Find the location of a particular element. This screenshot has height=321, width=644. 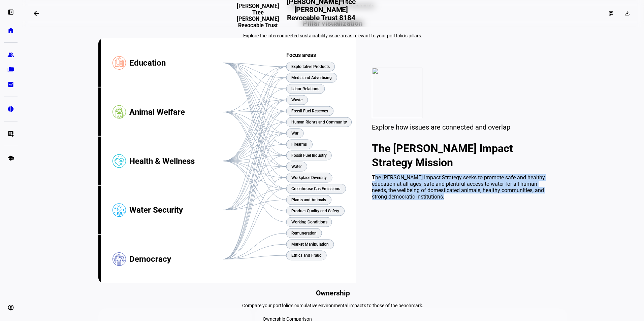

text: Working Conditions is located at coordinates (309, 222).